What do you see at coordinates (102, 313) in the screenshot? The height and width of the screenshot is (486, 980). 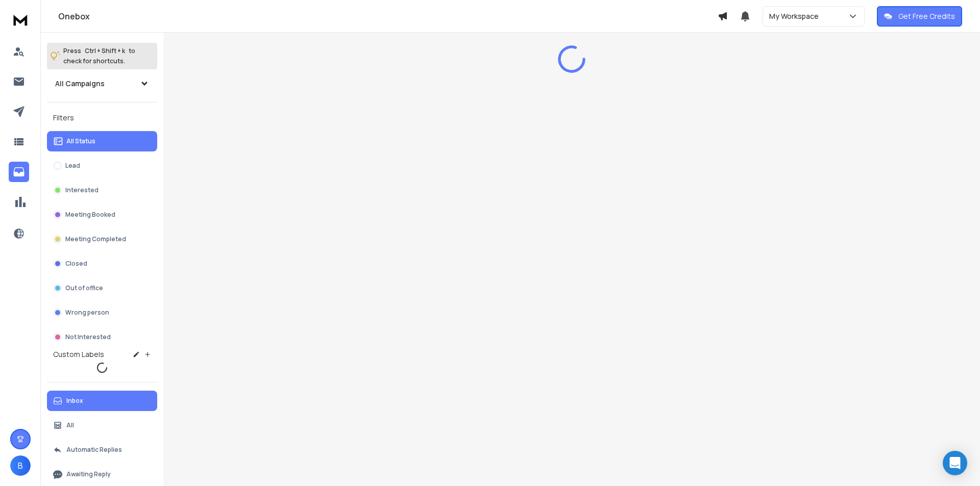 I see `button: Wrong person` at bounding box center [102, 313].